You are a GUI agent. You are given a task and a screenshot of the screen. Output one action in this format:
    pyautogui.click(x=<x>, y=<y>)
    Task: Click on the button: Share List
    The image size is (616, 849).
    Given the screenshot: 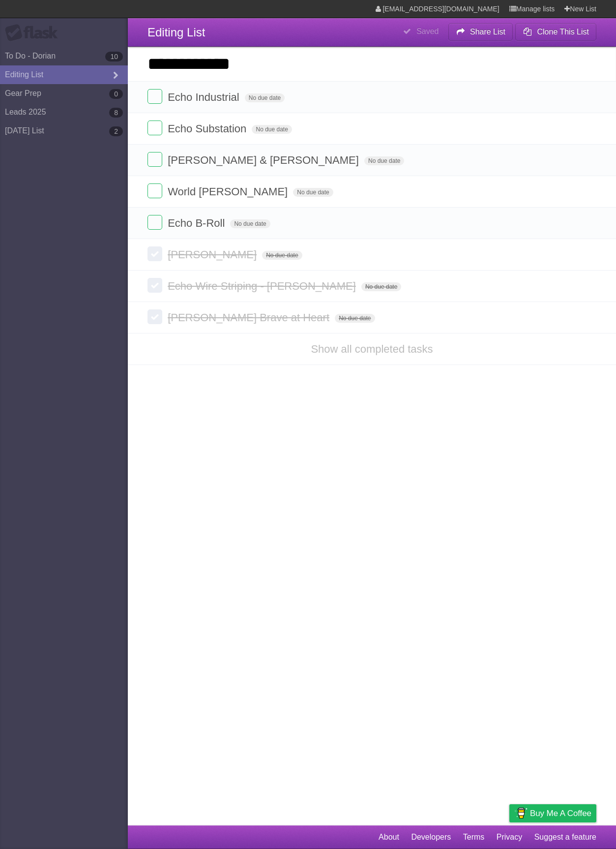 What is the action you would take?
    pyautogui.click(x=481, y=32)
    